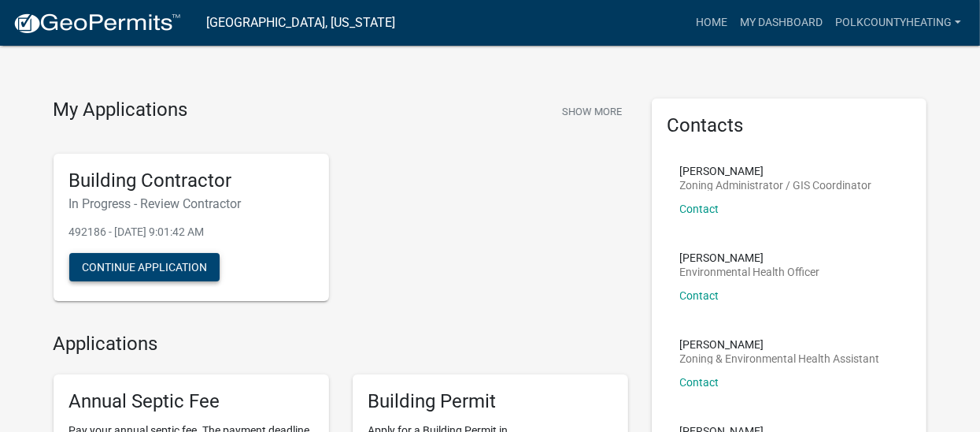 The image size is (980, 432). What do you see at coordinates (712, 23) in the screenshot?
I see `a: Home` at bounding box center [712, 23].